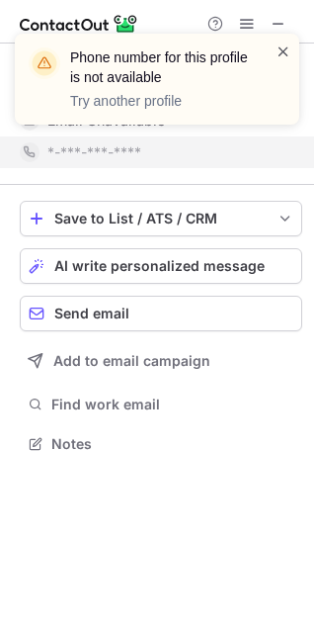  Describe the element at coordinates (173, 444) in the screenshot. I see `span: Notes` at that location.